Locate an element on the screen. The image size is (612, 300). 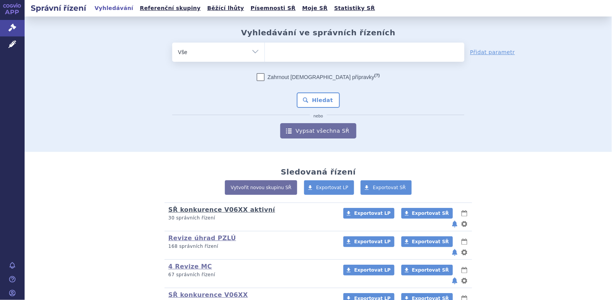
p: 67 správních řízení is located at coordinates (251, 275).